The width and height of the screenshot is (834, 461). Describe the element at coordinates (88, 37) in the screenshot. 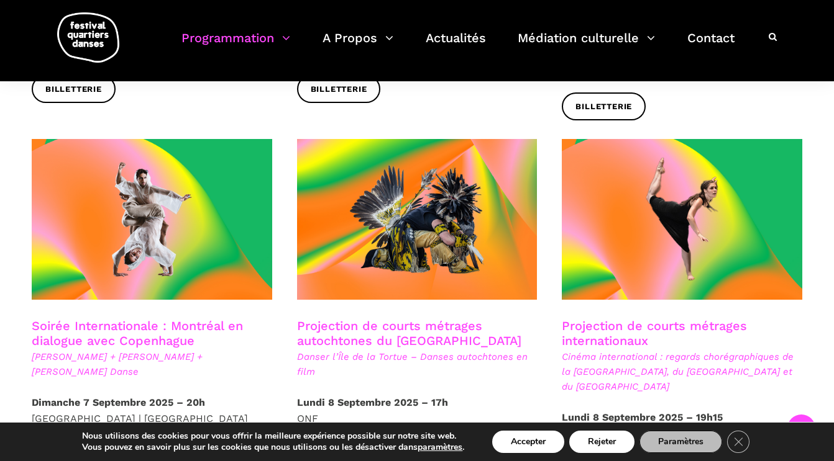

I see `img: logo-fqd-med` at that location.